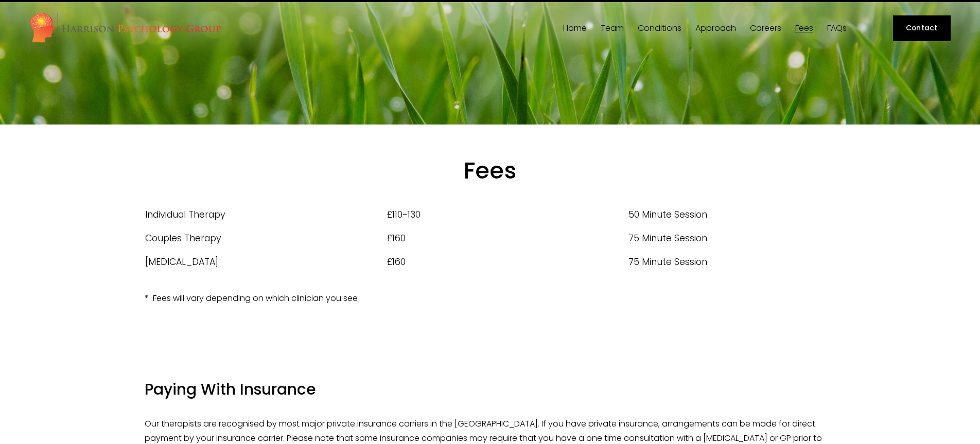  What do you see at coordinates (490, 389) in the screenshot?
I see `h4: Paying With Insurance` at bounding box center [490, 389].